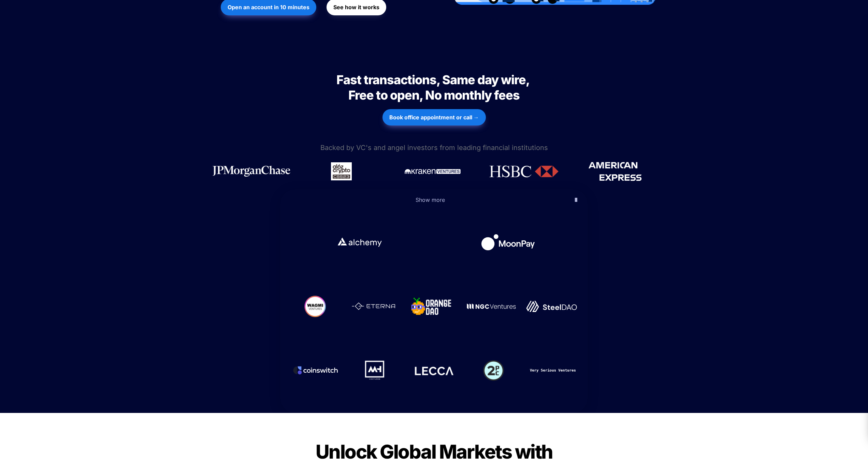  Describe the element at coordinates (434, 118) in the screenshot. I see `button: Book office appointment or call →` at that location.